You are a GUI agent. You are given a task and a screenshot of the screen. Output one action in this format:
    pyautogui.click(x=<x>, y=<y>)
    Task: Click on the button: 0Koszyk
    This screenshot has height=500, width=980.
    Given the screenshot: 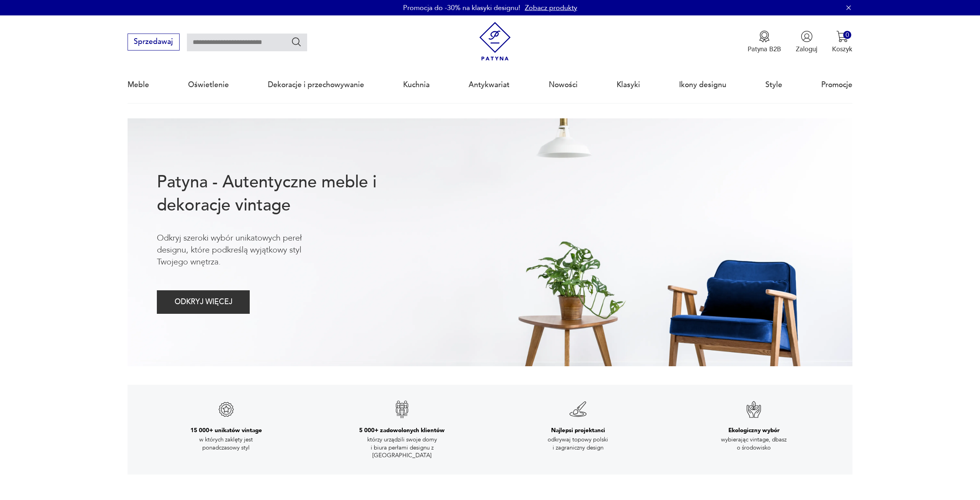 What is the action you would take?
    pyautogui.click(x=842, y=42)
    